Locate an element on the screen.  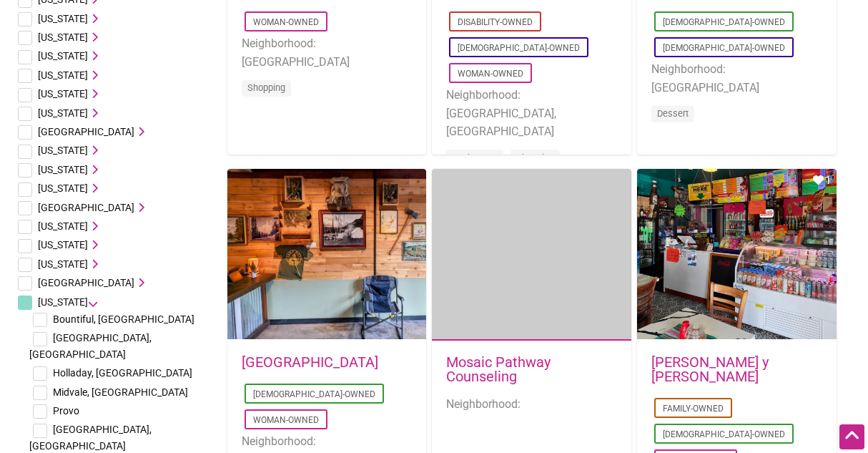
div: Scroll Back to Top is located at coordinates (851, 436).